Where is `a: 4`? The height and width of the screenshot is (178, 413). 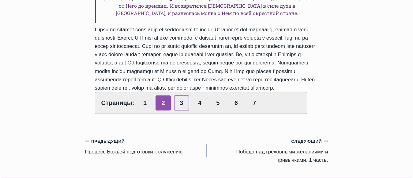
a: 4 is located at coordinates (200, 103).